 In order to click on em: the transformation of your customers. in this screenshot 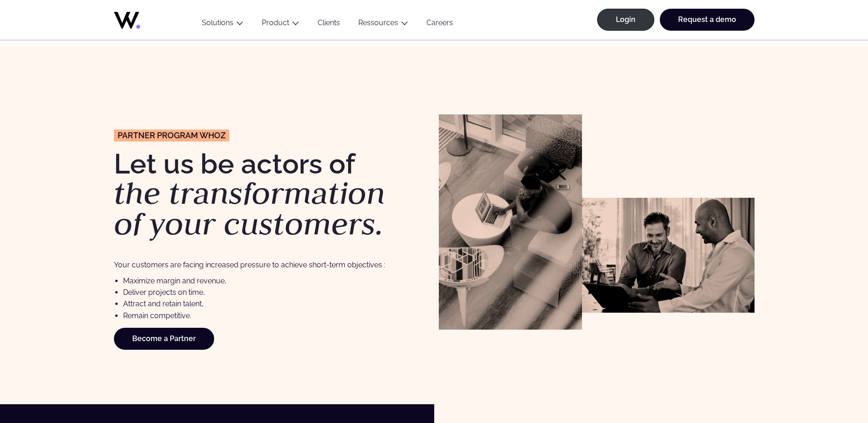, I will do `click(250, 209)`.